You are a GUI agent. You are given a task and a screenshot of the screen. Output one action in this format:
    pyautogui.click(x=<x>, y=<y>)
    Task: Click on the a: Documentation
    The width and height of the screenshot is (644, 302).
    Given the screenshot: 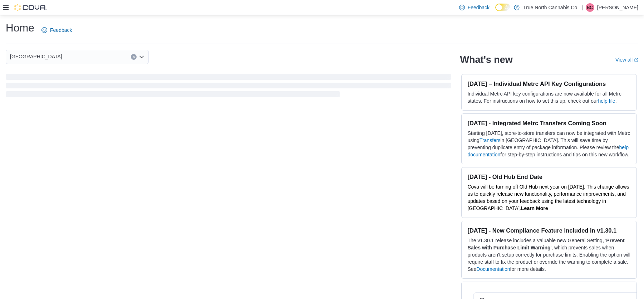 What is the action you would take?
    pyautogui.click(x=493, y=269)
    